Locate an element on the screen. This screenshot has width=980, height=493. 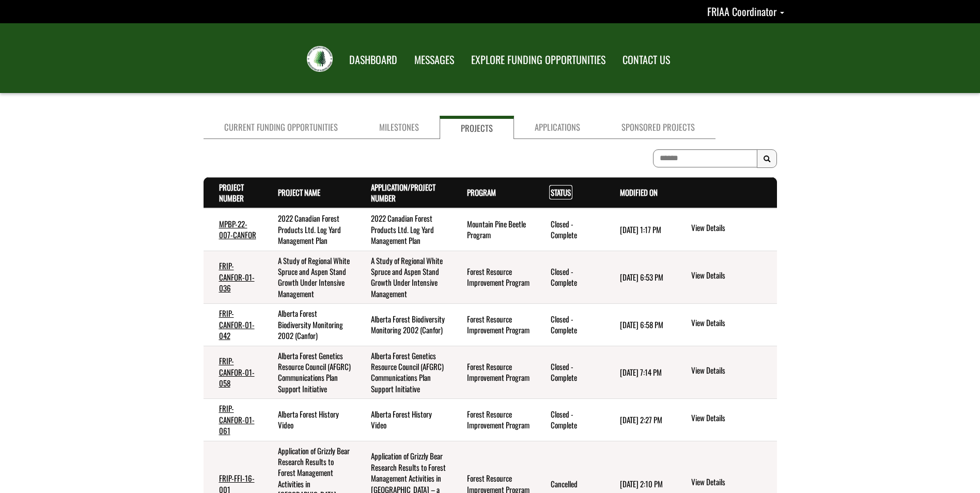
a: Program is located at coordinates (482, 193).